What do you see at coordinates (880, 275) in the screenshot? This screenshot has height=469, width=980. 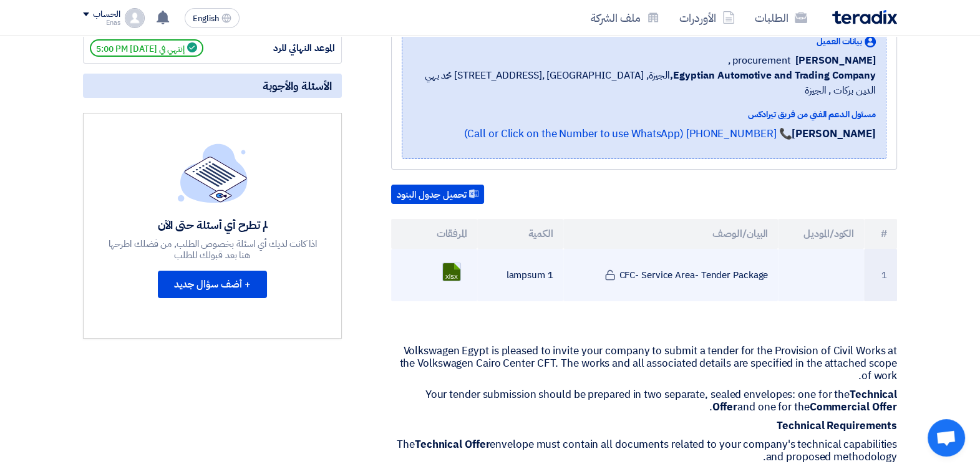 I see `td: 1` at bounding box center [880, 275].